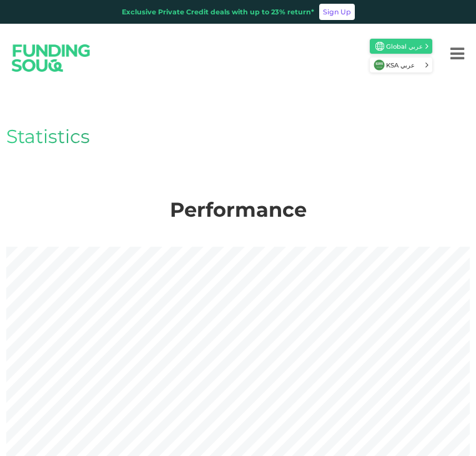  What do you see at coordinates (218, 12) in the screenshot?
I see `div: Exclusive Private Credit deals with up to 23% return*` at bounding box center [218, 12].